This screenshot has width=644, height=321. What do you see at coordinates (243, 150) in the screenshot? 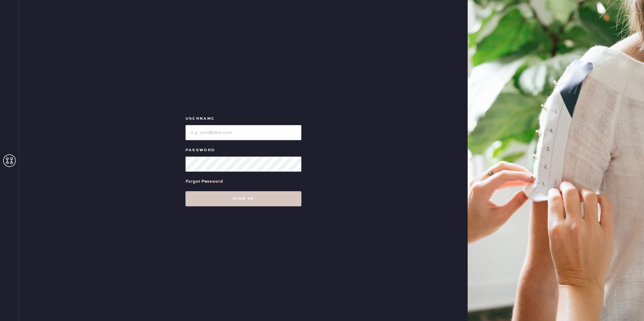
I see `label: Password` at bounding box center [243, 150].